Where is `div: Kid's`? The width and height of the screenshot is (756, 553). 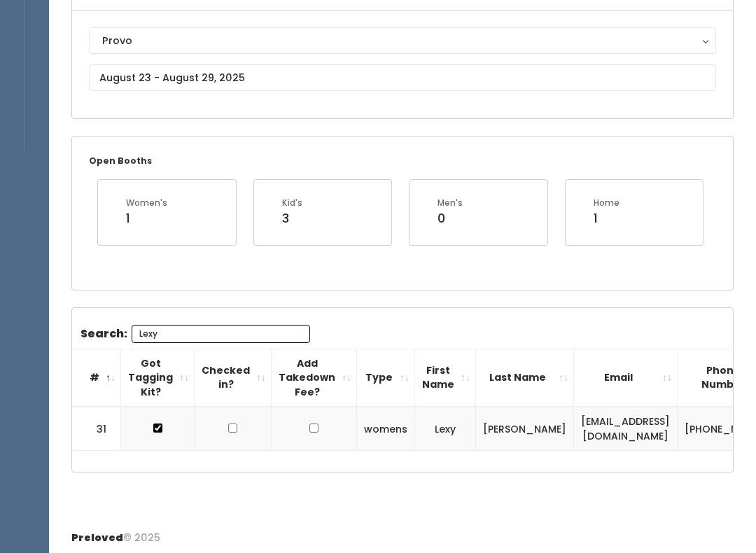 div: Kid's is located at coordinates (292, 203).